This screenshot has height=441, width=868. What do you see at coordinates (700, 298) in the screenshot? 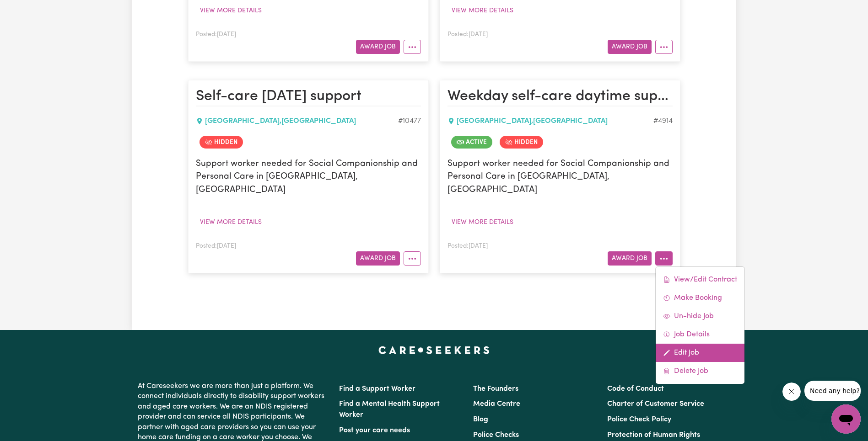
I see `a: Make Booking` at bounding box center [700, 298].